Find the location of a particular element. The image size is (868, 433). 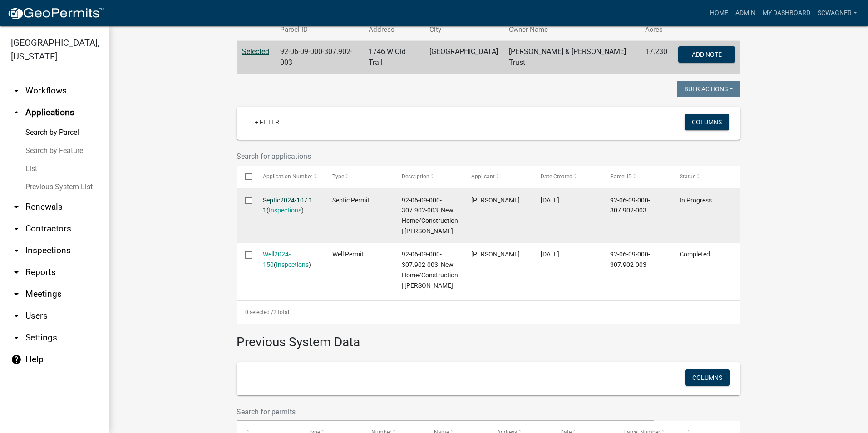

a: Home is located at coordinates (719, 13).